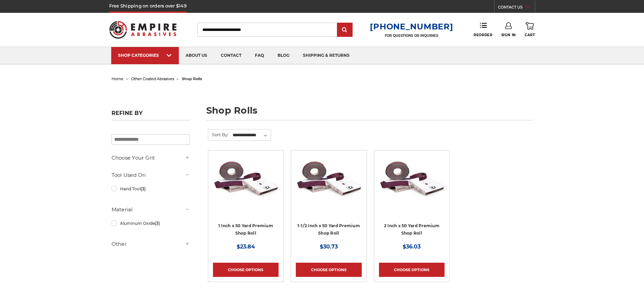 This screenshot has height=308, width=644. Describe the element at coordinates (246, 199) in the screenshot. I see `a: 1 Inch x 50 Yard Premium Shop Roll` at that location.